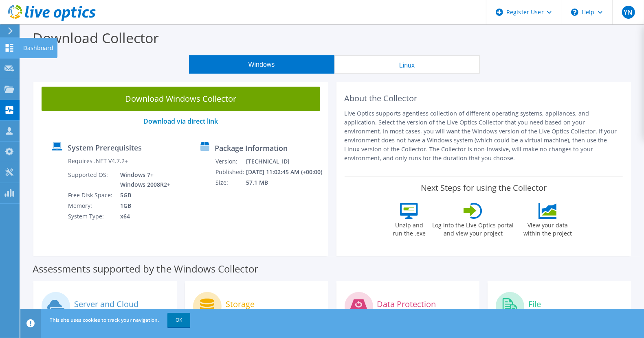 This screenshot has width=644, height=338. I want to click on label: View your data within the project, so click(547, 229).